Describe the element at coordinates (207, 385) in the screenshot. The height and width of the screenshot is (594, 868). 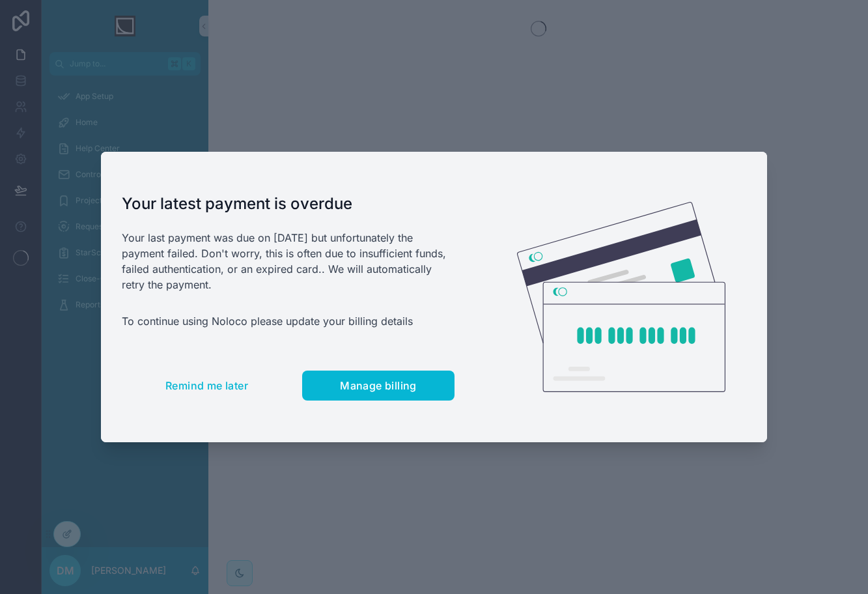
I see `span: Remind me later` at that location.